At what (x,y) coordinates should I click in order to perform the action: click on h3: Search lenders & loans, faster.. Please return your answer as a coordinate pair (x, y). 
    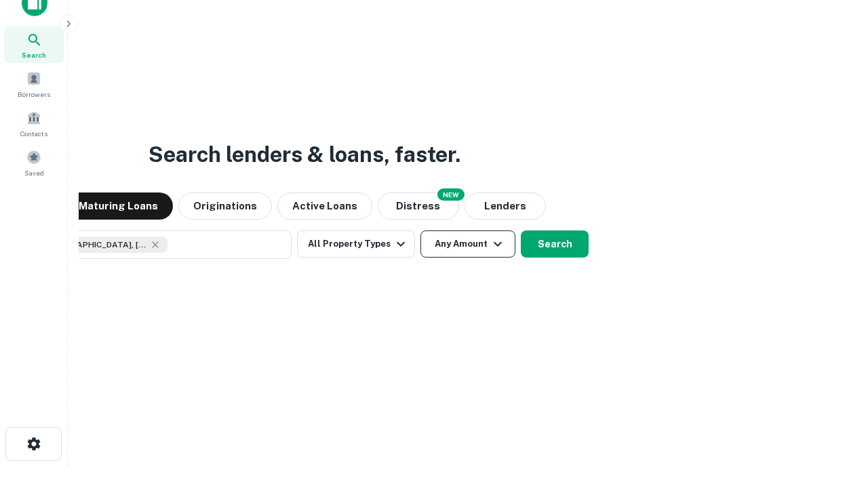
    Looking at the image, I should click on (304, 155).